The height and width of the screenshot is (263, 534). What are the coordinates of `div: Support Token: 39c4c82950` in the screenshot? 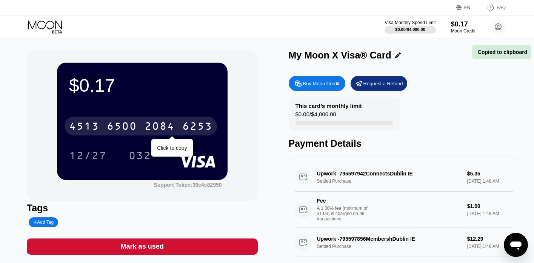 It's located at (187, 185).